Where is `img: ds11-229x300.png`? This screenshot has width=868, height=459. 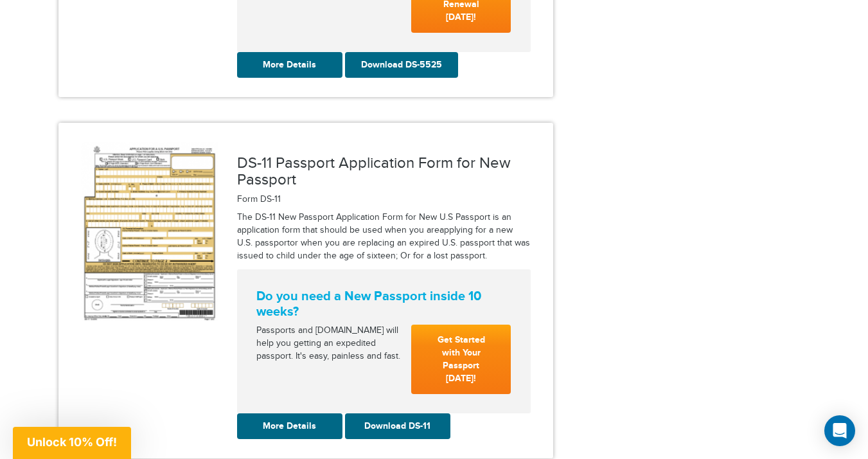
img: ds11-229x300.png is located at coordinates (149, 232).